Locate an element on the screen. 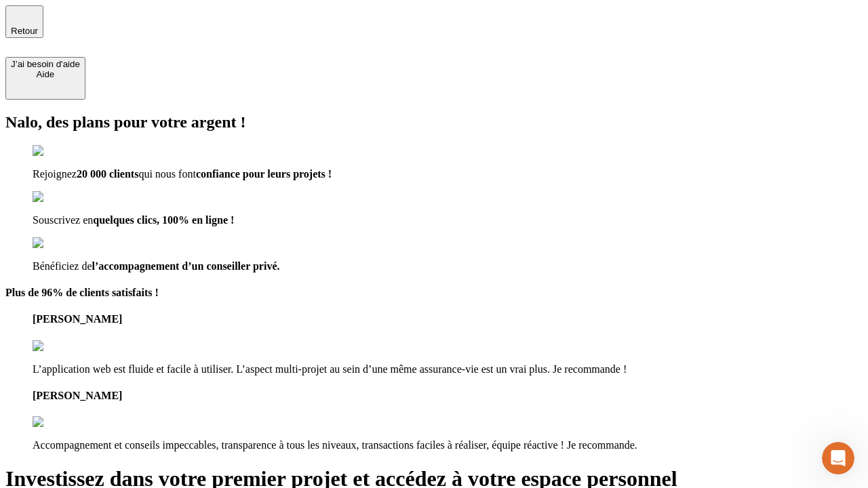  h2: Nalo, des plans pour votre argent ! is located at coordinates (434, 122).